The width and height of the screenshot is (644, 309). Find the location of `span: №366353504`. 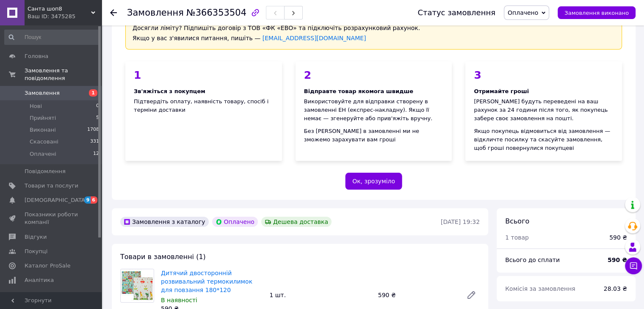

span: №366353504 is located at coordinates (217, 13).